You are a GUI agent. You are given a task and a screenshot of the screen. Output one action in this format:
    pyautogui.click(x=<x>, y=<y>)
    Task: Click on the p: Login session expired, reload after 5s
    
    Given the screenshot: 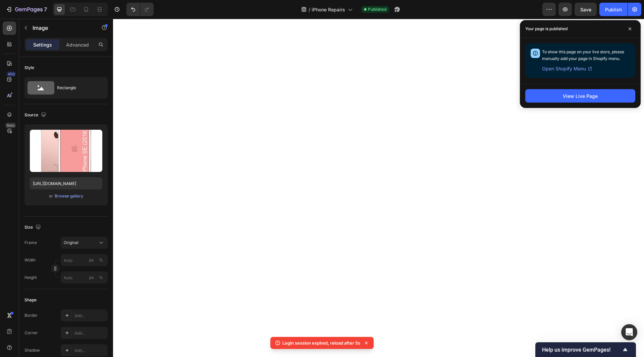 What is the action you would take?
    pyautogui.click(x=321, y=343)
    